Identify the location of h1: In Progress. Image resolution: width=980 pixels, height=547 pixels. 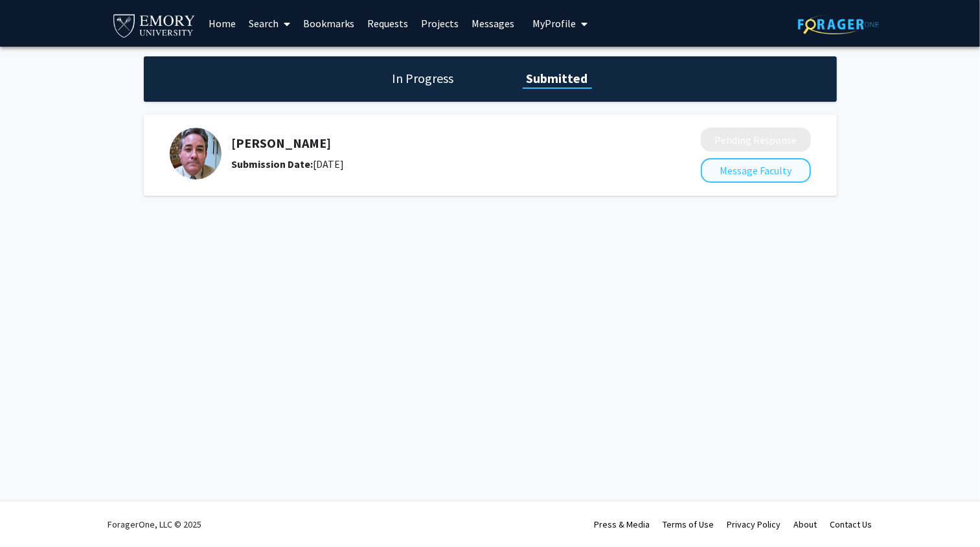
(423, 78).